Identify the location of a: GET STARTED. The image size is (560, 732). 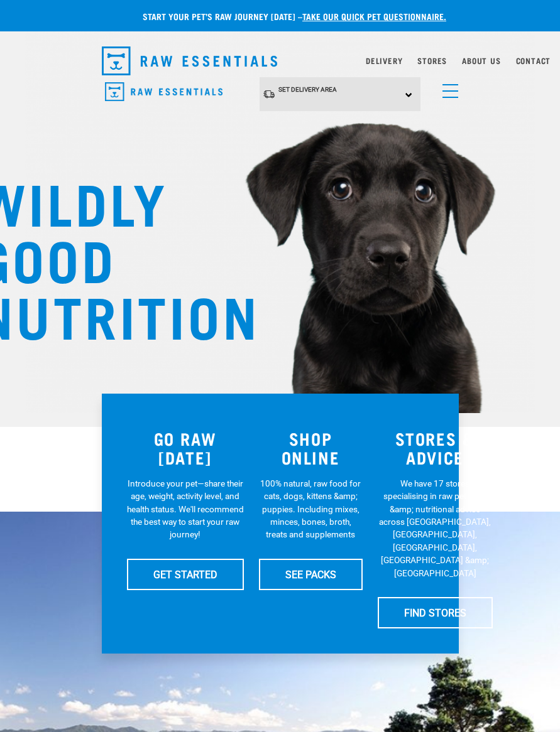
(185, 574).